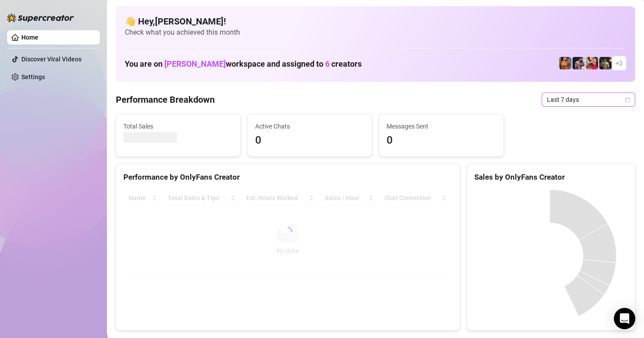 The image size is (644, 338). What do you see at coordinates (51, 59) in the screenshot?
I see `a: Discover Viral Videos` at bounding box center [51, 59].